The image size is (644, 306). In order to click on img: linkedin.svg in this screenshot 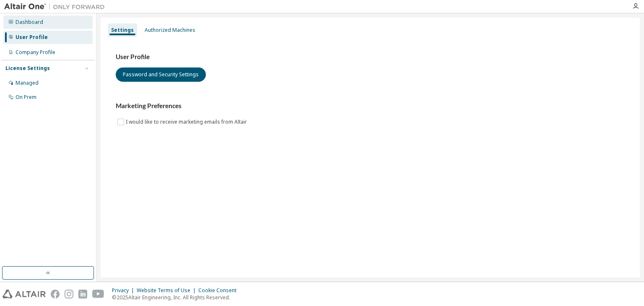, I will do `click(83, 294)`.